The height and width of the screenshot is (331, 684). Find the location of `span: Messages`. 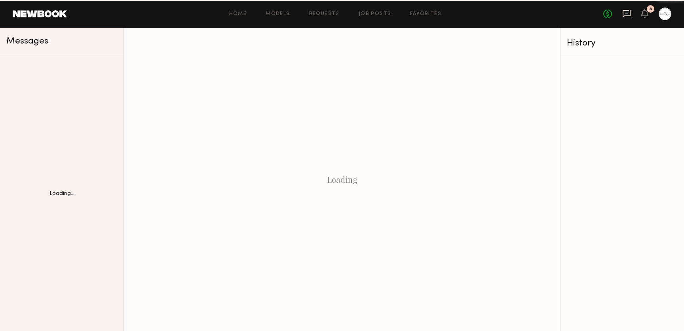

span: Messages is located at coordinates (27, 41).